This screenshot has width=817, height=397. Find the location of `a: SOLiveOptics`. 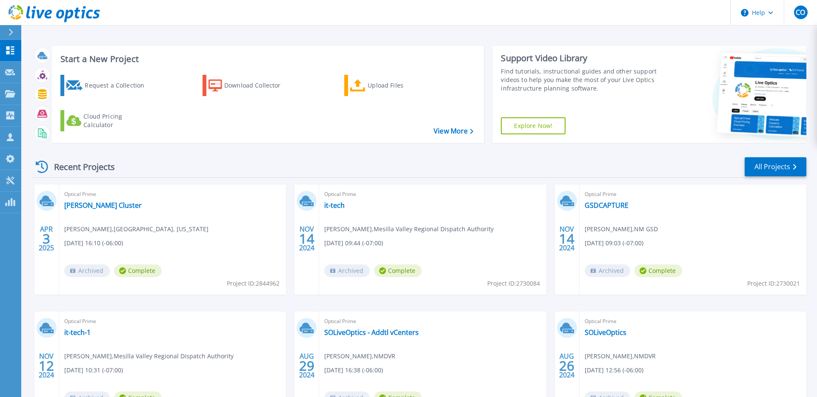

a: SOLiveOptics is located at coordinates (605, 333).